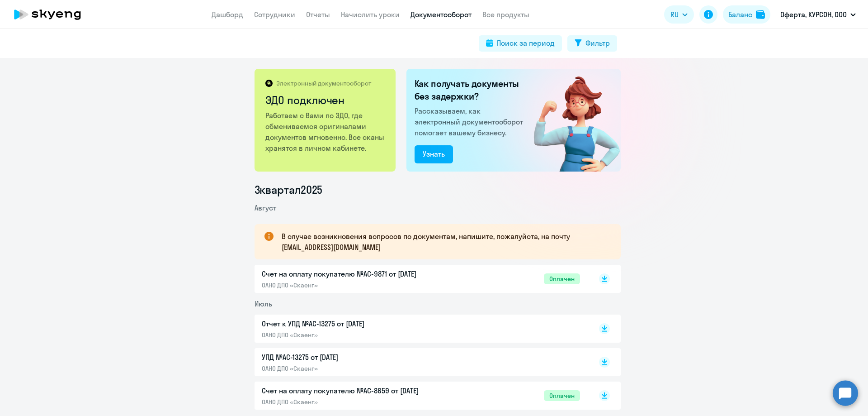 This screenshot has height=416, width=868. Describe the element at coordinates (520, 44) in the screenshot. I see `button: Поиск за период` at that location.